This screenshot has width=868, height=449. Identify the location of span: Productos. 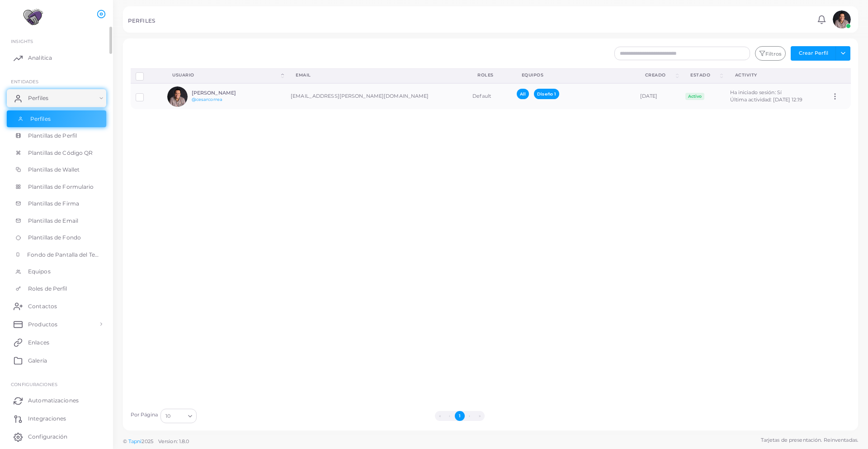
(42, 325).